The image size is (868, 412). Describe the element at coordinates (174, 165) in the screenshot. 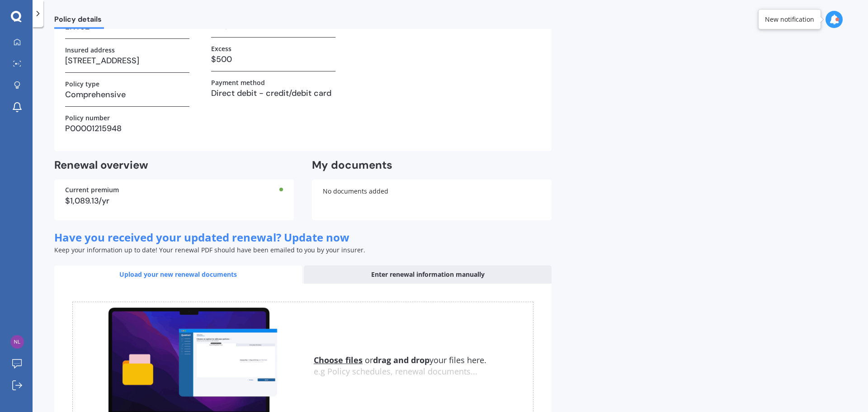

I see `h2: Renewal overview` at that location.